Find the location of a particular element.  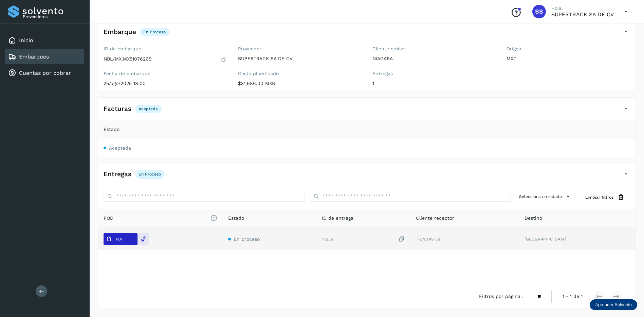

p: Aceptada is located at coordinates (148, 108).